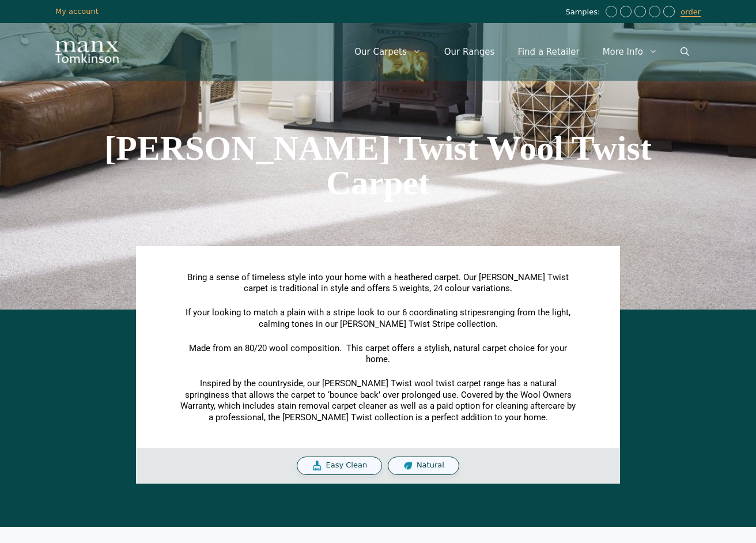  What do you see at coordinates (547, 52) in the screenshot?
I see `a: Find a Retailer` at bounding box center [547, 52].